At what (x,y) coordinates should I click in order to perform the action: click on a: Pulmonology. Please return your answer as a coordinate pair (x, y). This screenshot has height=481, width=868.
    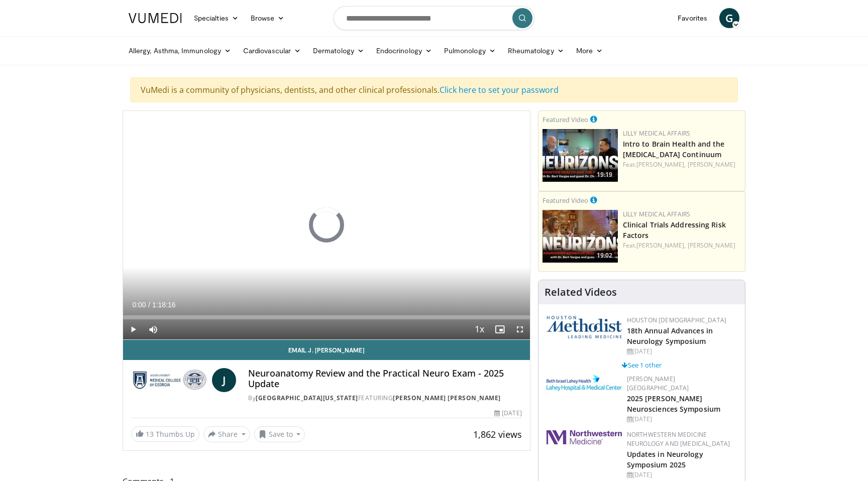
    Looking at the image, I should click on (470, 51).